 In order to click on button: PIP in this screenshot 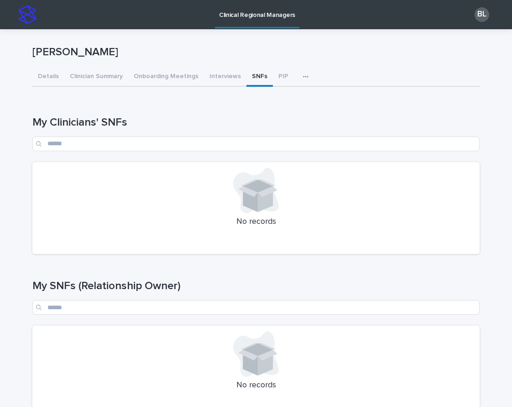, I will do `click(283, 77)`.